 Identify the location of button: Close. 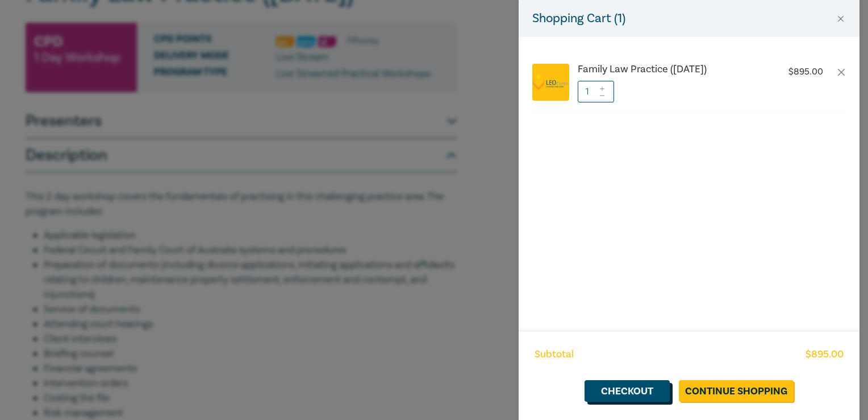
(841, 19).